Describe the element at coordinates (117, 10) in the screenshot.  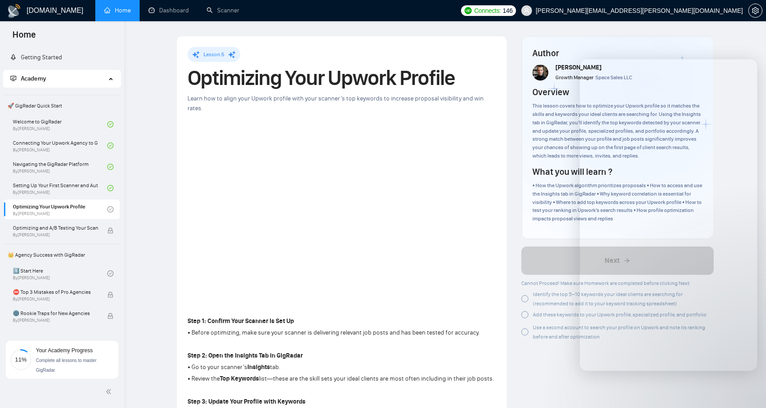
I see `a: homeHome` at that location.